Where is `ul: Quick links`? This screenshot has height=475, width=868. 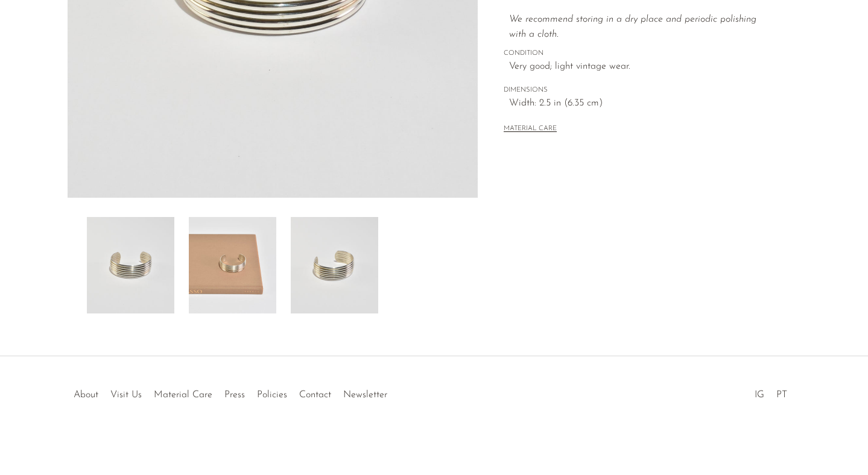
ul: Quick links is located at coordinates (230, 392).